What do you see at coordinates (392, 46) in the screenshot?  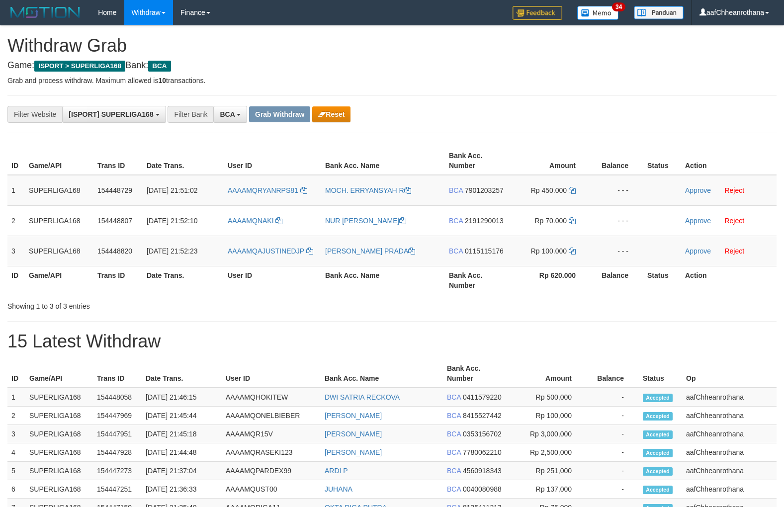 I see `h1: Withdraw Grab` at bounding box center [392, 46].